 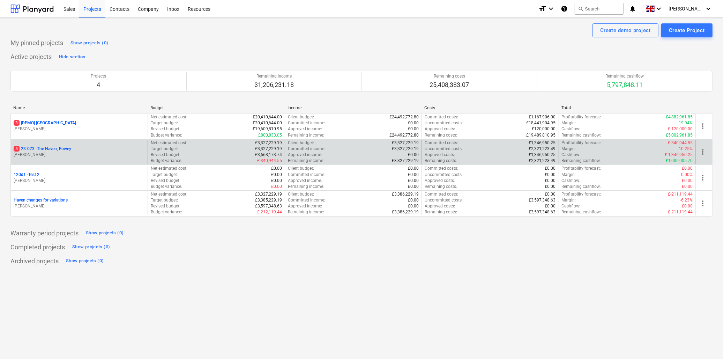 What do you see at coordinates (543, 117) in the screenshot?
I see `p: £1,167,906.00` at bounding box center [543, 117].